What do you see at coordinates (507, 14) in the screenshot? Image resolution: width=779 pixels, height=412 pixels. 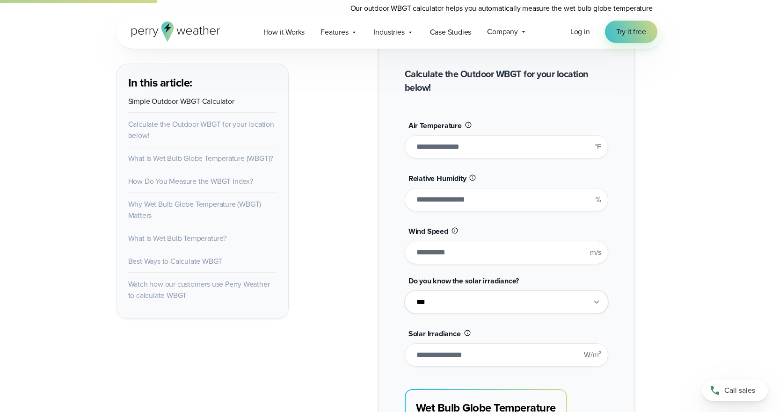 I see `p: Our outdoor WBGT calculator helps you automatically measure the wet bulb globe temperature quickl...` at bounding box center [507, 14].